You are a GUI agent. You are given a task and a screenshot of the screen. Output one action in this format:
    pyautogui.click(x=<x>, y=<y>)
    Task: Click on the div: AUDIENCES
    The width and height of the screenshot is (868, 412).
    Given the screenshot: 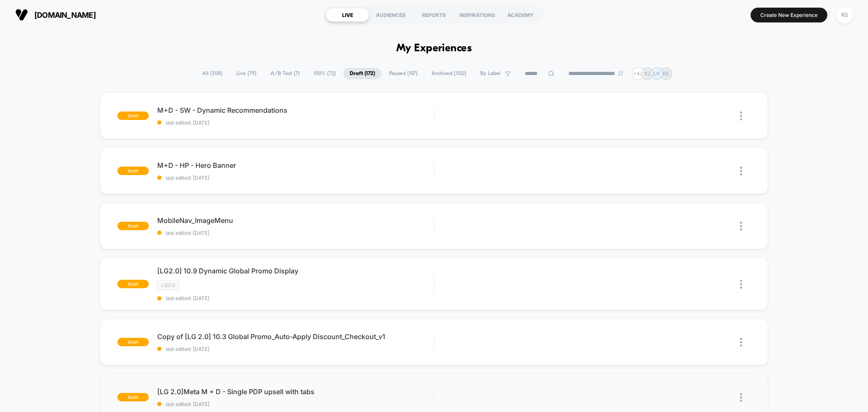 What is the action you would take?
    pyautogui.click(x=391, y=15)
    